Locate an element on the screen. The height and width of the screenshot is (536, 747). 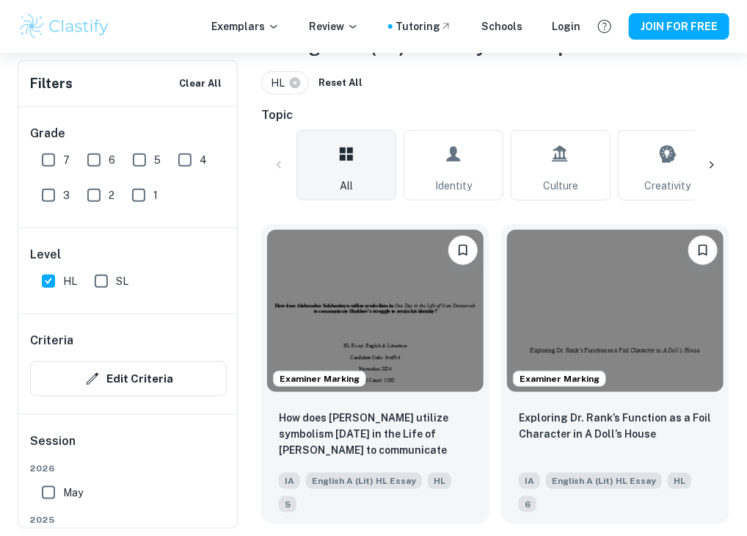
h6: Criteria is located at coordinates (51, 341).